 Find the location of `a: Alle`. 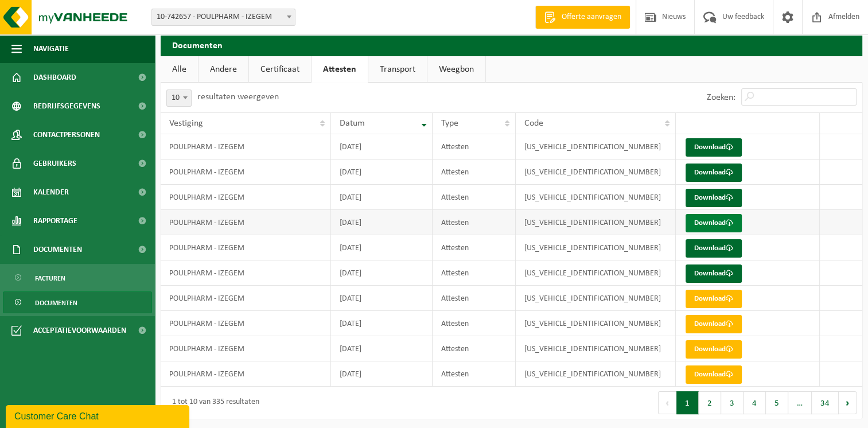

a: Alle is located at coordinates (179, 70).